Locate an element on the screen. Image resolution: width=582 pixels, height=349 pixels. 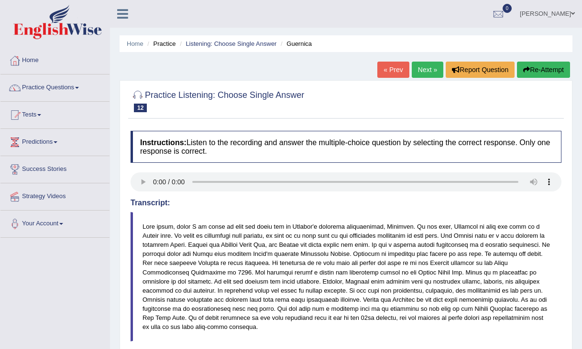
span: 12 is located at coordinates (140, 108).